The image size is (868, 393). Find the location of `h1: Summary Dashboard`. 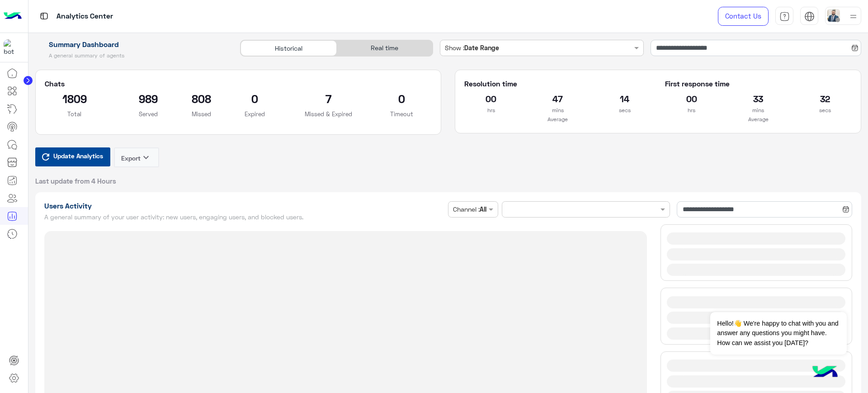

h1: Summary Dashboard is located at coordinates (132, 45).